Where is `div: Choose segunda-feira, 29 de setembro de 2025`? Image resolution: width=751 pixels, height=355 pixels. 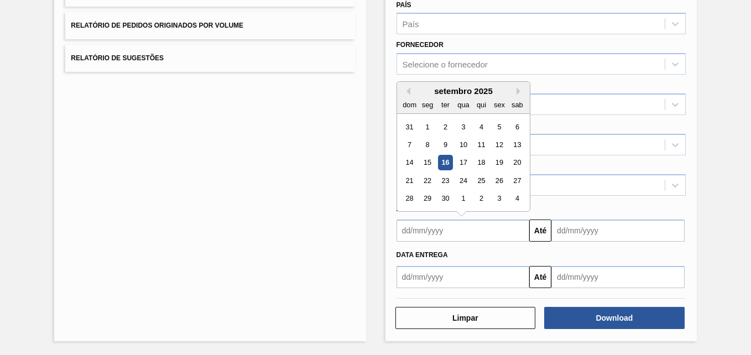 div: Choose segunda-feira, 29 de setembro de 2025 is located at coordinates (427, 198).